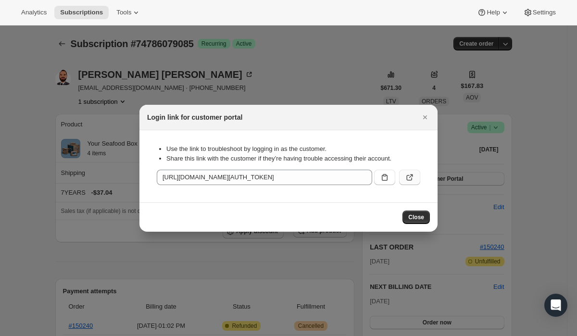 The width and height of the screenshot is (577, 336). What do you see at coordinates (556, 305) in the screenshot?
I see `div: Open Intercom Messenger` at bounding box center [556, 305].